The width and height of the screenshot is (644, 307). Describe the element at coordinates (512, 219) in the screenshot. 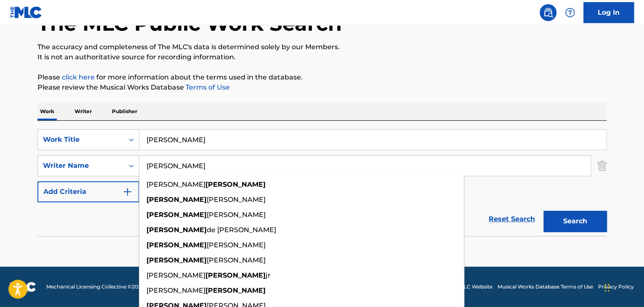

I see `a: Reset Search` at that location.